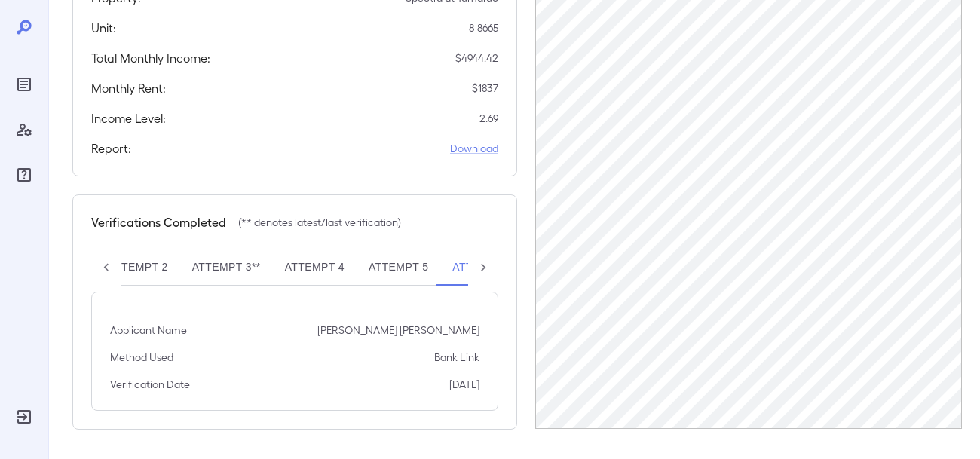  Describe the element at coordinates (137, 268) in the screenshot. I see `button: Attempt 2` at that location.